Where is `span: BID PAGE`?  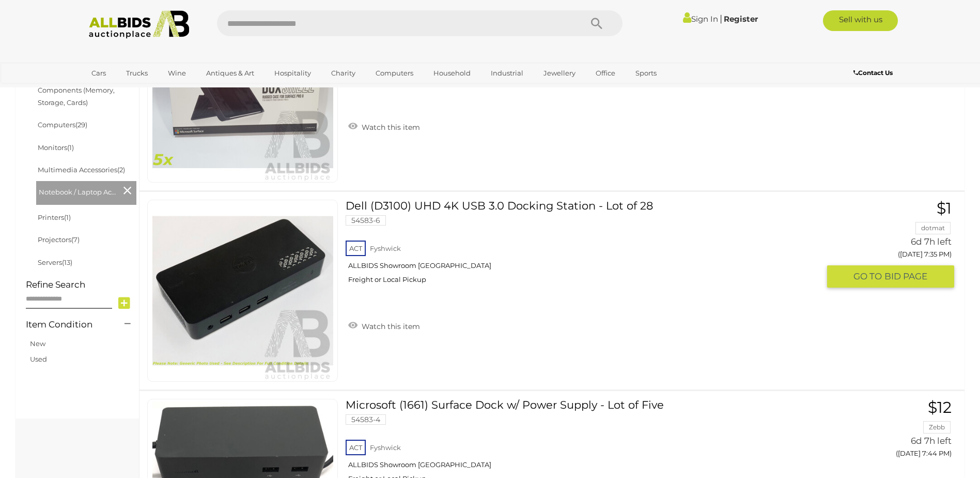 span: BID PAGE is located at coordinates (906, 276).